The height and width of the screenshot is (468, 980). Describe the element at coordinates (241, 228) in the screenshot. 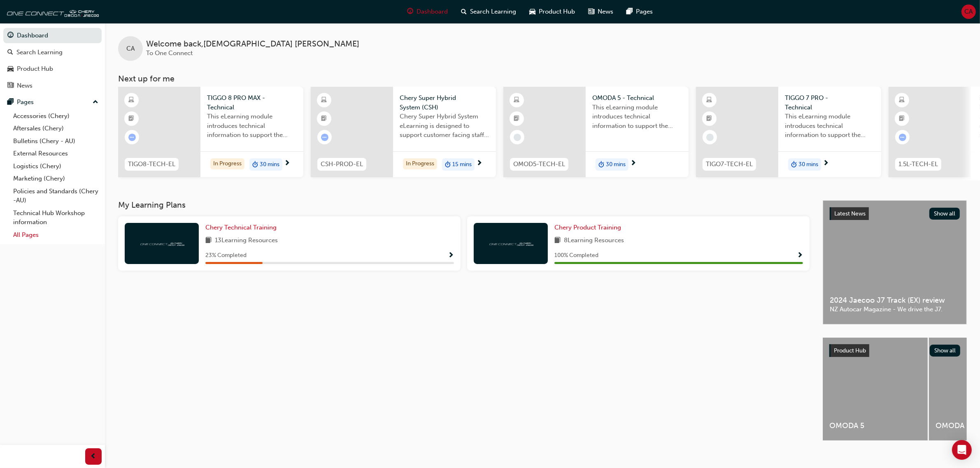

I see `span: Chery Technical Training` at that location.